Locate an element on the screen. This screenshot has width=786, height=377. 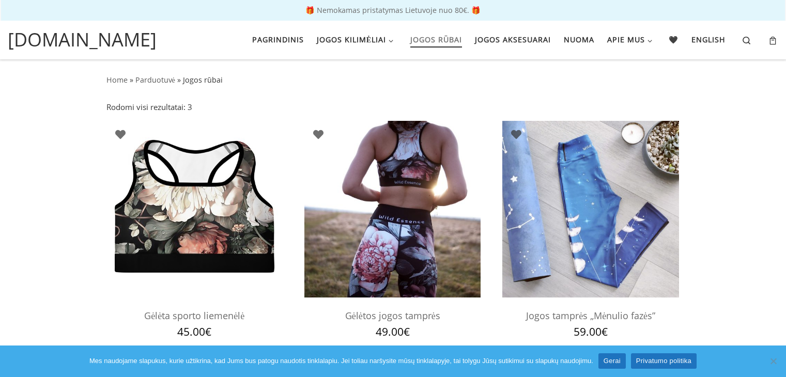
a: Jogos kilimėliai is located at coordinates (357, 40).